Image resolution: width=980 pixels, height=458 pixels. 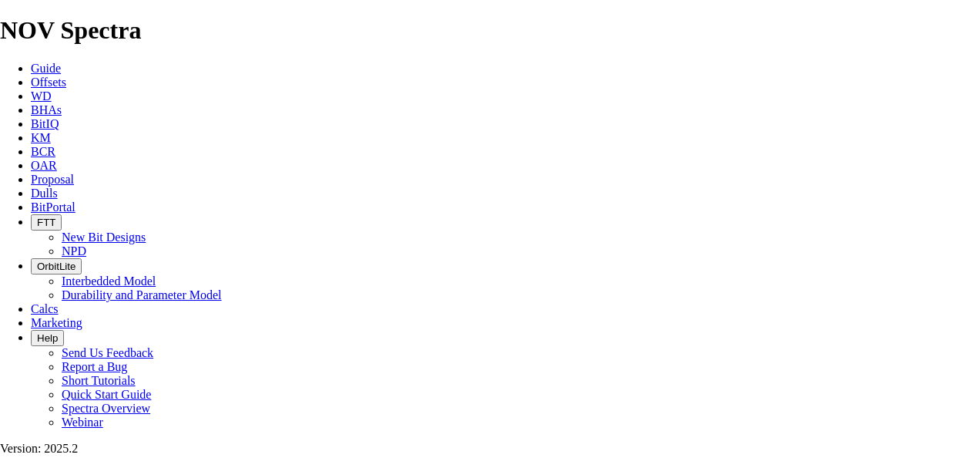 I want to click on a: Spectra Overview, so click(x=106, y=408).